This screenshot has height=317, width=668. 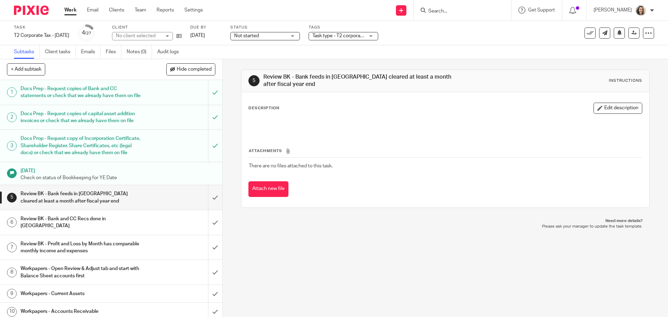 What do you see at coordinates (41, 35) in the screenshot?
I see `div: T2 Corporate Tax - June 30 2025` at bounding box center [41, 35].